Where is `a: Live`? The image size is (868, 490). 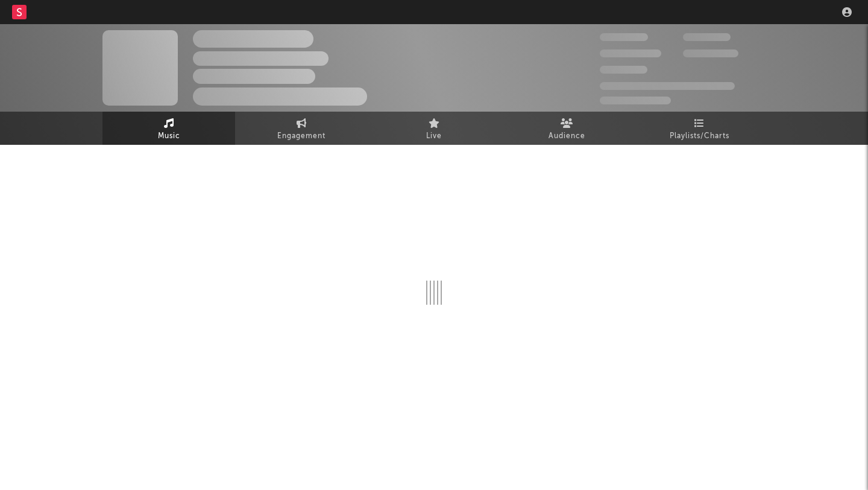 a: Live is located at coordinates (434, 128).